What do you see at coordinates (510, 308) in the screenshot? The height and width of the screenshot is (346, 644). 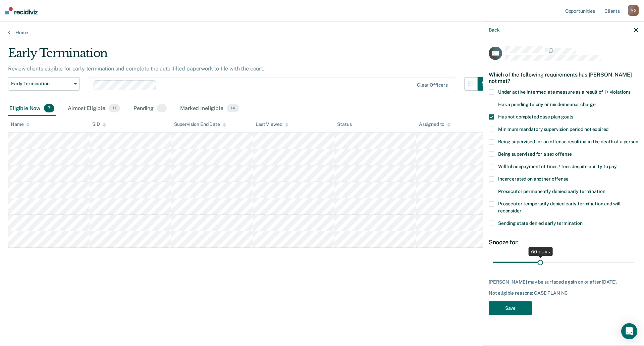 I see `button: Save` at bounding box center [510, 308].